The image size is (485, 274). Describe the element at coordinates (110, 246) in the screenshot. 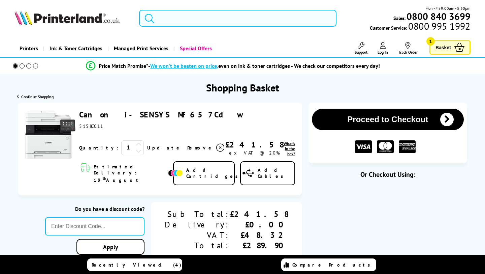

I see `a: Apply` at that location.